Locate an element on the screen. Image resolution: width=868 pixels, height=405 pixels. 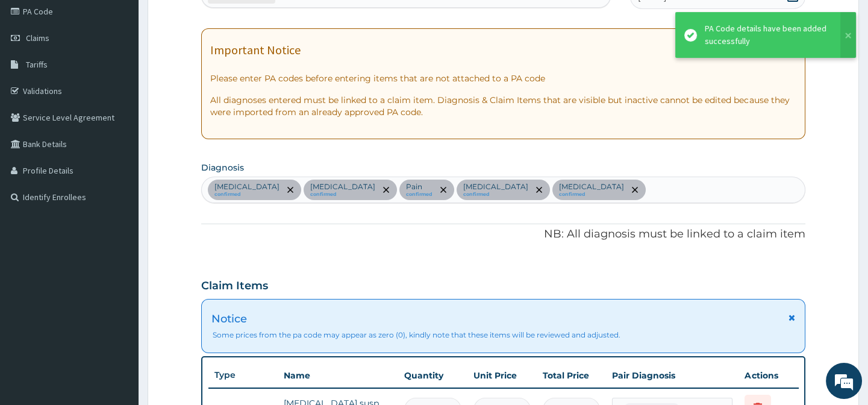
div: Minimize live chat window is located at coordinates (212, 20).